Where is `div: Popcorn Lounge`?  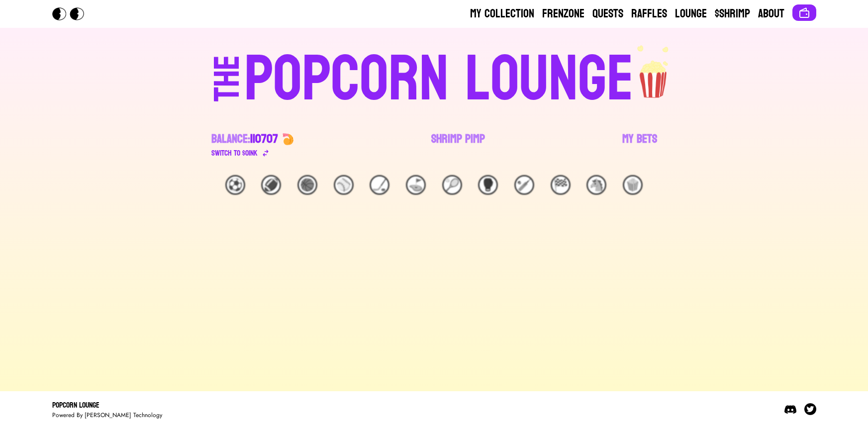
div: Popcorn Lounge is located at coordinates (107, 405).